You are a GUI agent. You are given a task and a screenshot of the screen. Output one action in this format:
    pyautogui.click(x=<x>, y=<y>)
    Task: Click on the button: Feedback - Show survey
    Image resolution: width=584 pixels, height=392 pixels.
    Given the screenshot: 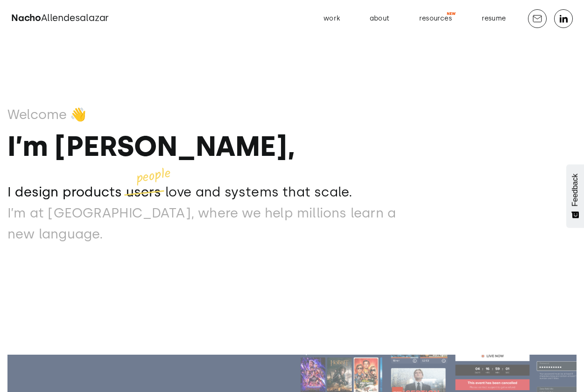 What is the action you would take?
    pyautogui.click(x=575, y=196)
    